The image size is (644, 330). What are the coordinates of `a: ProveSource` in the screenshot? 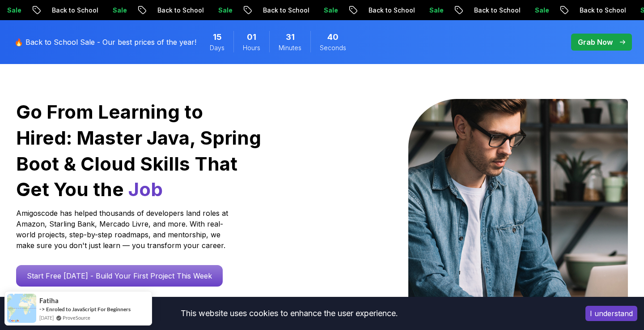 It's located at (77, 317).